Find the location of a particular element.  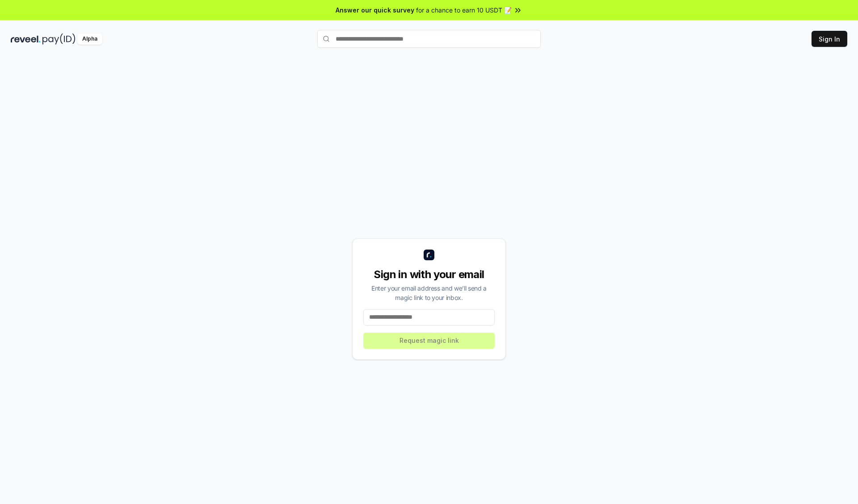

img: pay_id is located at coordinates (59, 39).